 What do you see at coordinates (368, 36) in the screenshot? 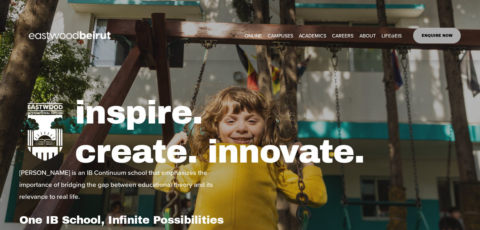
I see `span: ABOUT` at bounding box center [368, 36].